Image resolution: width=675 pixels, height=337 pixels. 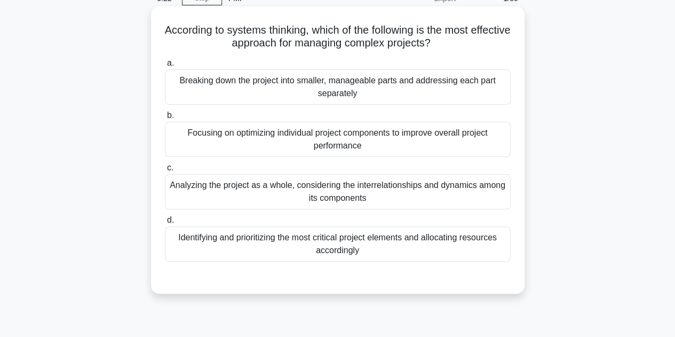 I want to click on span: c., so click(x=170, y=167).